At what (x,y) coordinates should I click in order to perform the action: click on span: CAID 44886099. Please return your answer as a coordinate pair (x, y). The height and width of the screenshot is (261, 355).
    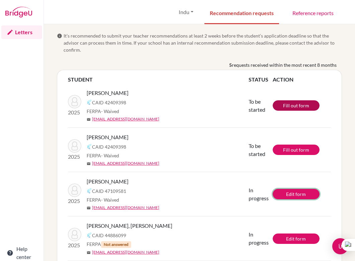
    Looking at the image, I should click on (109, 235).